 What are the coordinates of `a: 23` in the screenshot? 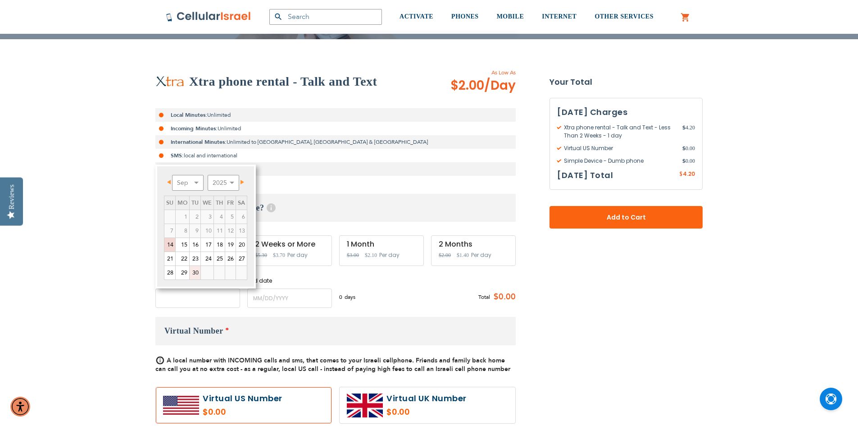 It's located at (195, 259).